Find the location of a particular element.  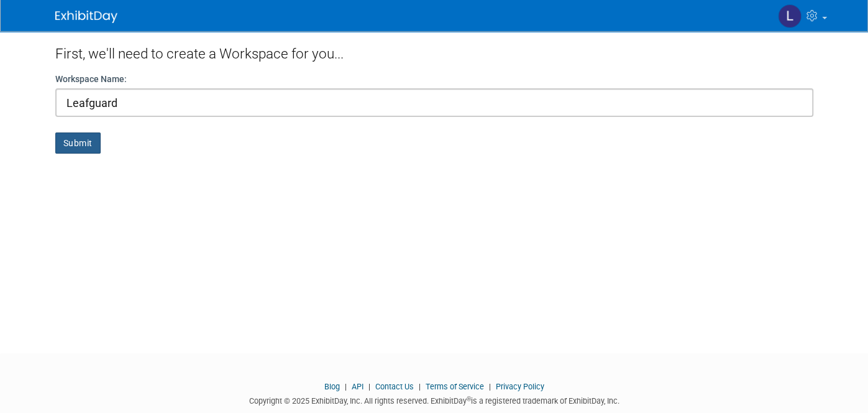

img: Lauren Smith is located at coordinates (790, 16).